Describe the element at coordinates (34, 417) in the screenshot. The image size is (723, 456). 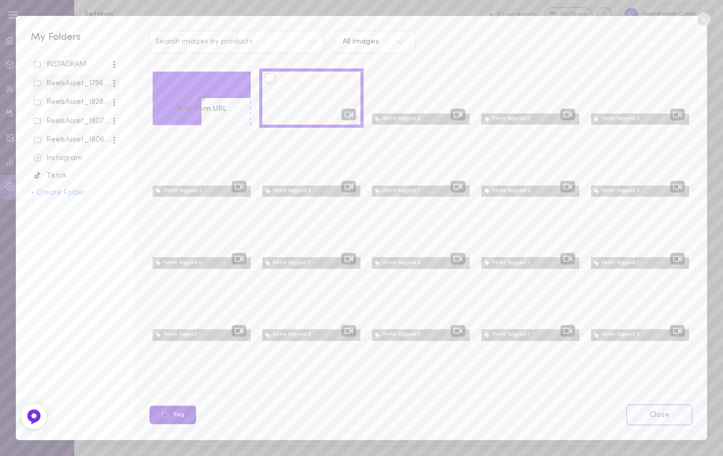
I see `img: Feedback Button` at that location.